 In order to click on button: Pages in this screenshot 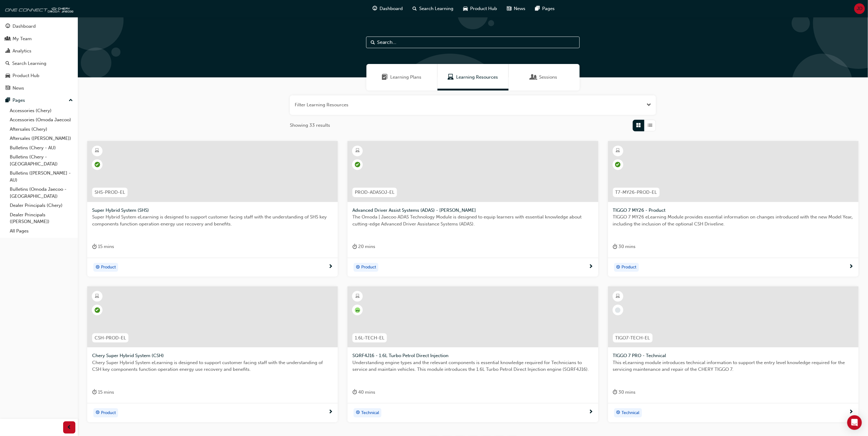, I will do `click(39, 100)`.